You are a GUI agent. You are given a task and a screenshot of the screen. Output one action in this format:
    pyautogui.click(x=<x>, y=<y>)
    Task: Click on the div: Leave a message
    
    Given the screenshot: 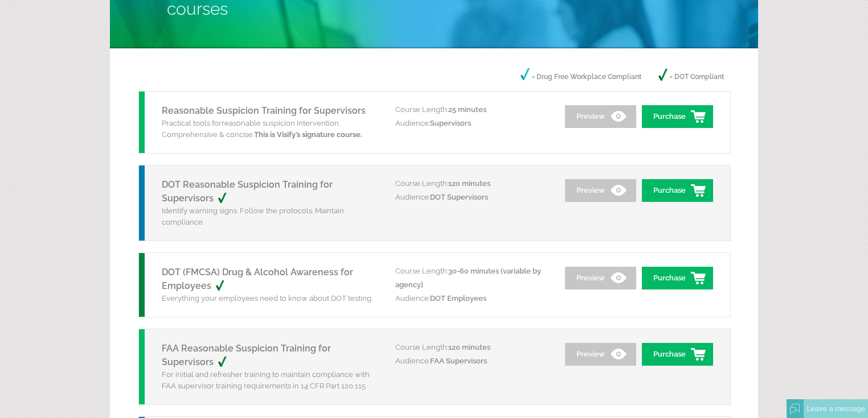 What is the action you would take?
    pyautogui.click(x=836, y=408)
    